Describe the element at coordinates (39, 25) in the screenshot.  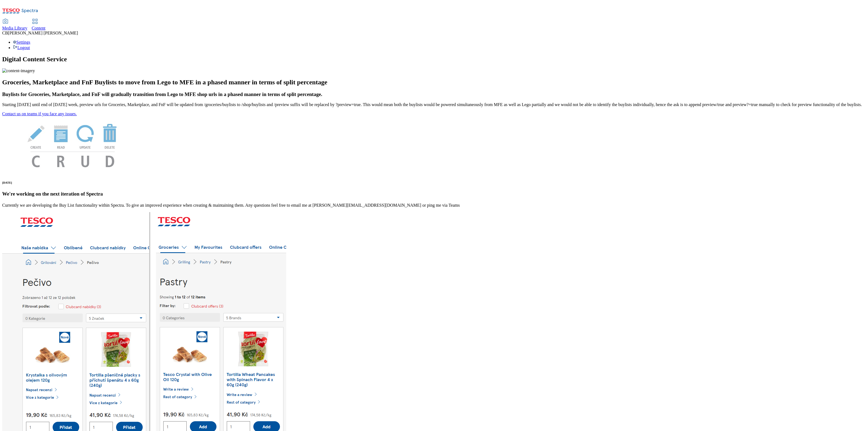
I see `a: Content` at that location.